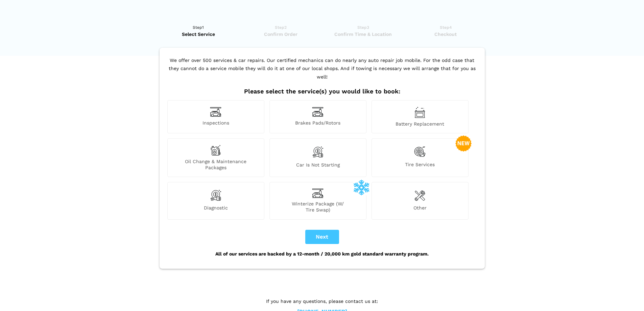  I want to click on a: Step2, so click(281, 31).